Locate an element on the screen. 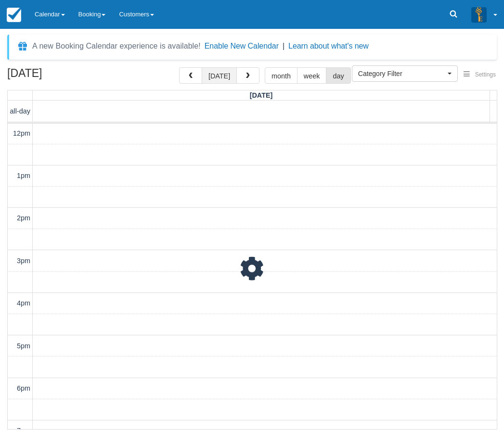  button: month is located at coordinates (281, 76).